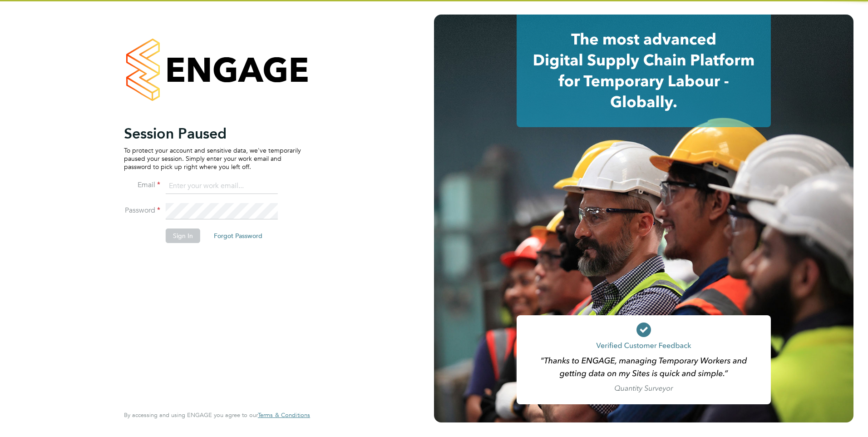 This screenshot has height=437, width=868. What do you see at coordinates (212, 158) in the screenshot?
I see `p: To protect your account and sensitive data, we've temporarily paused your session. Simply enter y...` at bounding box center [212, 158].